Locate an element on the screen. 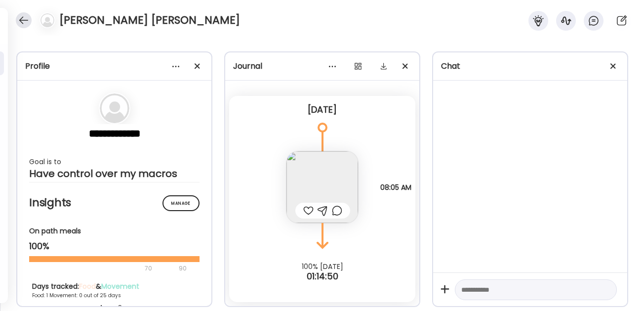 Image resolution: width=644 pixels, height=311 pixels. div: Have control over my macros is located at coordinates (114, 173).